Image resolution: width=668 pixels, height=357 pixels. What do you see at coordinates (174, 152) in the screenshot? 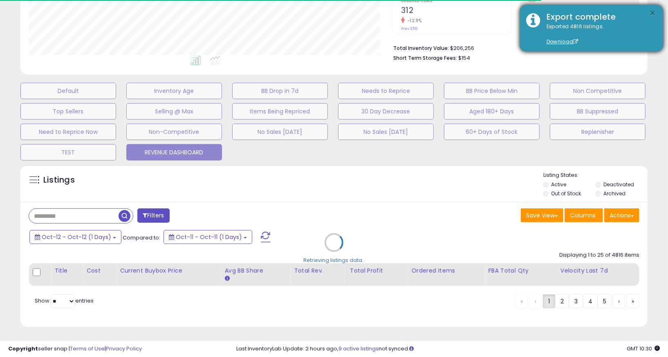
I see `button: REVENUE DASHBOARD` at bounding box center [174, 152].